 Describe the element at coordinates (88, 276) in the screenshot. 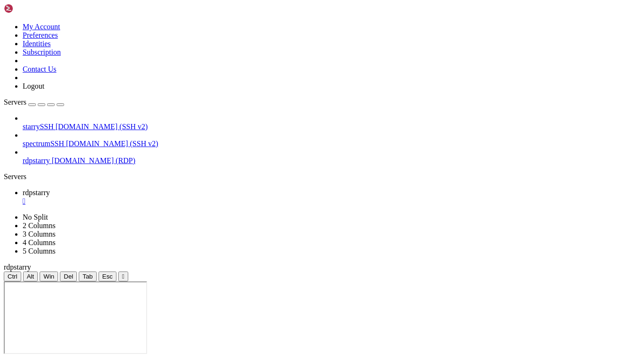

I see `span: Tab` at that location.